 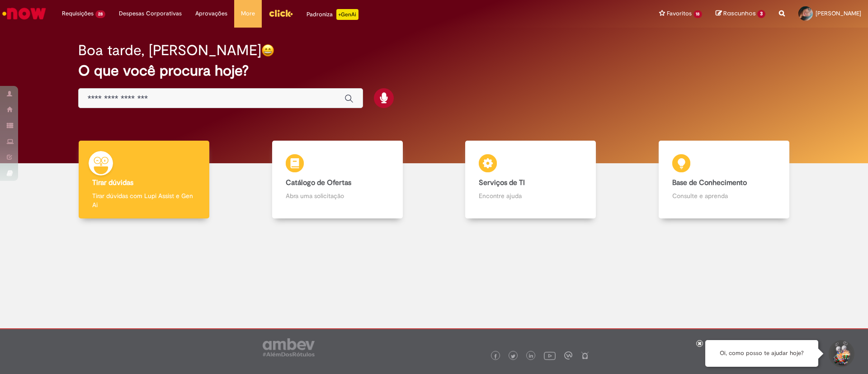 I want to click on a: Serviços de TI Encontre ajuda, so click(x=531, y=179).